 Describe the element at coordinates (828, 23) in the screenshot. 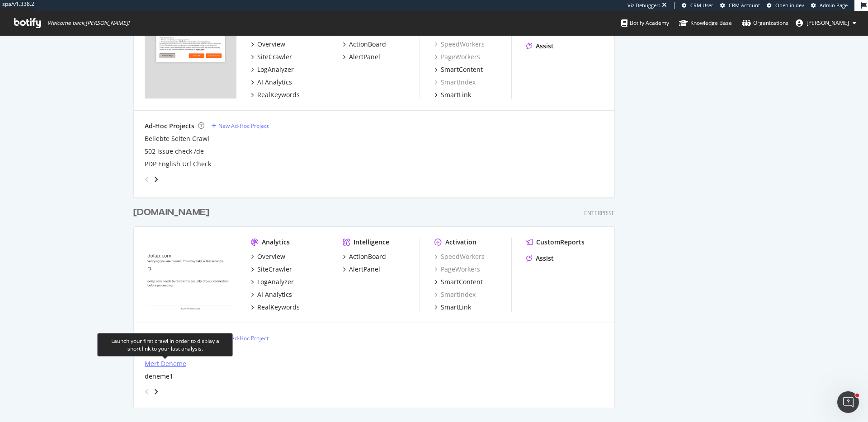

I see `span: eric` at that location.